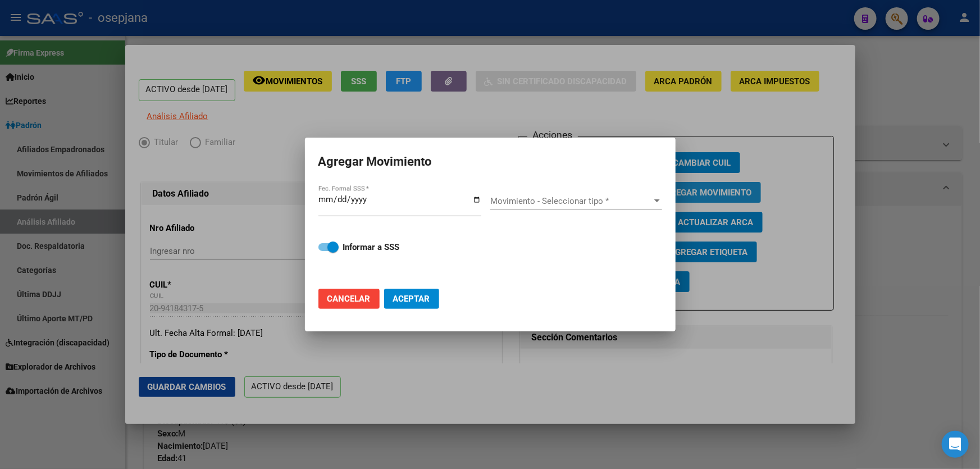  Describe the element at coordinates (412, 299) in the screenshot. I see `button: Aceptar` at that location.